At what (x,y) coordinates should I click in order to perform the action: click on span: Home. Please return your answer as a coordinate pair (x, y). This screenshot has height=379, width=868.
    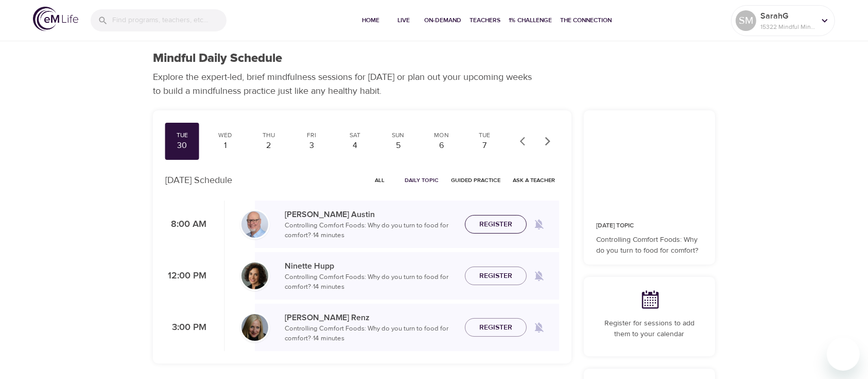
    Looking at the image, I should click on (370, 20).